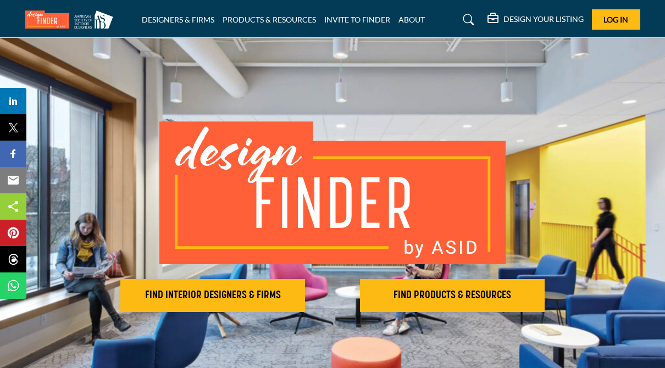  Describe the element at coordinates (357, 19) in the screenshot. I see `a: INVITE TO FINDER` at that location.